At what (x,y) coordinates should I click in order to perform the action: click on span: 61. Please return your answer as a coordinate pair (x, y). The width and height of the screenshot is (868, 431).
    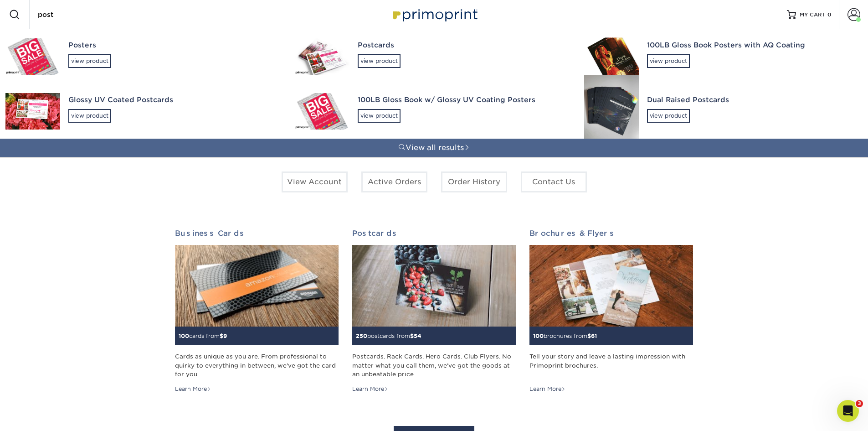
    Looking at the image, I should click on (594, 336).